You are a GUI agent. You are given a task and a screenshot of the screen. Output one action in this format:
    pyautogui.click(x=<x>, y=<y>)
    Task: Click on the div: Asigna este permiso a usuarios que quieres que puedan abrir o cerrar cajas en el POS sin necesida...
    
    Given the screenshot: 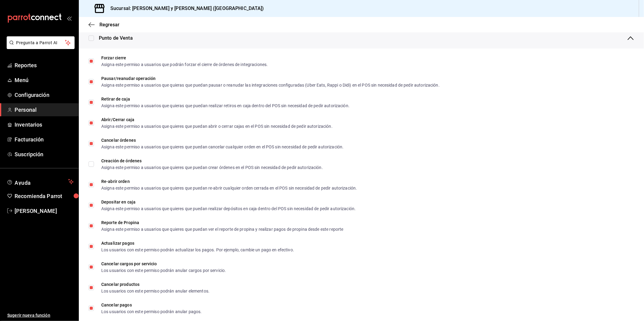 What is the action you would take?
    pyautogui.click(x=217, y=126)
    